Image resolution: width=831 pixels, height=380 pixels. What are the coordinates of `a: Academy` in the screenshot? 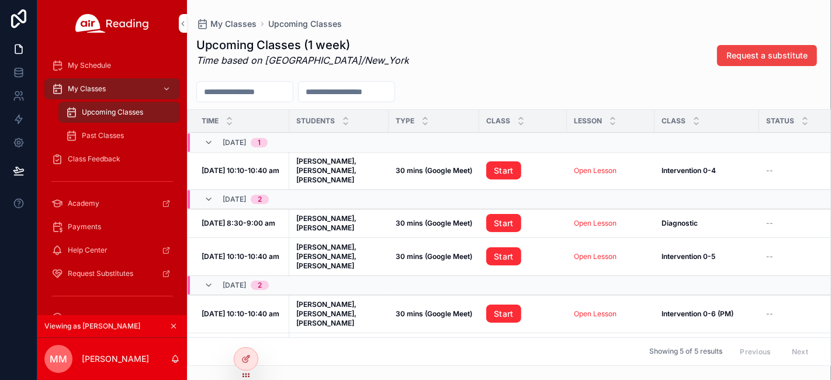 It's located at (112, 203).